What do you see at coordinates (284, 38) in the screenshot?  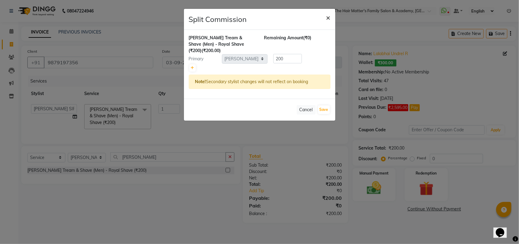 I see `span: Remaining Amount` at bounding box center [284, 38].